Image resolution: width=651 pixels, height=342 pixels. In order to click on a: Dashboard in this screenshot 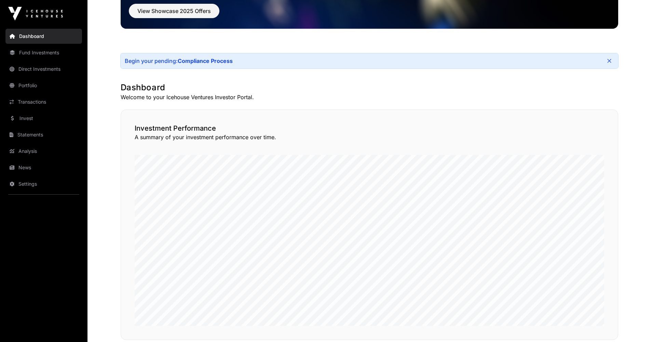, I will do `click(44, 36)`.